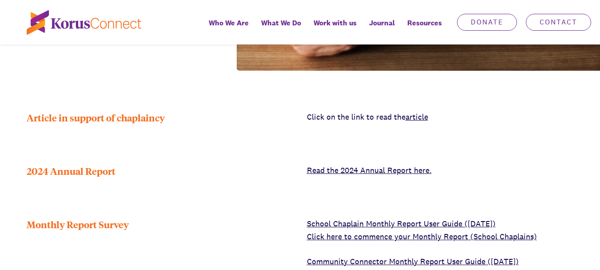 This screenshot has width=600, height=270. What do you see at coordinates (84, 22) in the screenshot?
I see `img: korus-connect%2Fc5177985-88d5-491d-9cd7-4a1febad1357_logo.svg` at bounding box center [84, 22].